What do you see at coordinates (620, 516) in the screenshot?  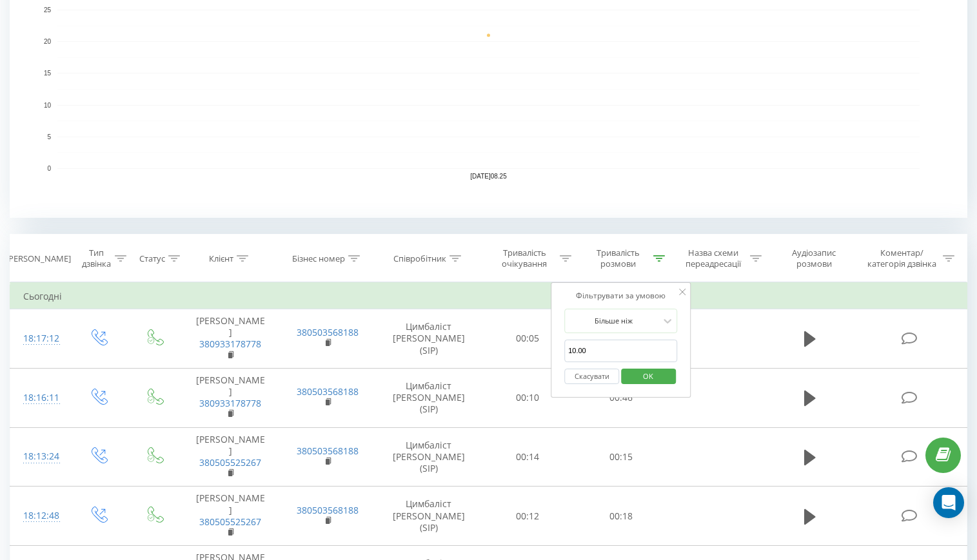 I see `td: 00:18` at bounding box center [620, 516].